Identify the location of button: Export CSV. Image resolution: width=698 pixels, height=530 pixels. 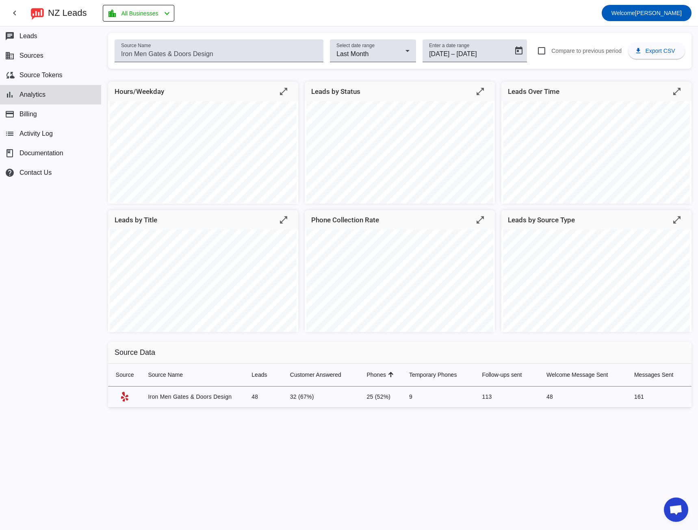
(656, 51).